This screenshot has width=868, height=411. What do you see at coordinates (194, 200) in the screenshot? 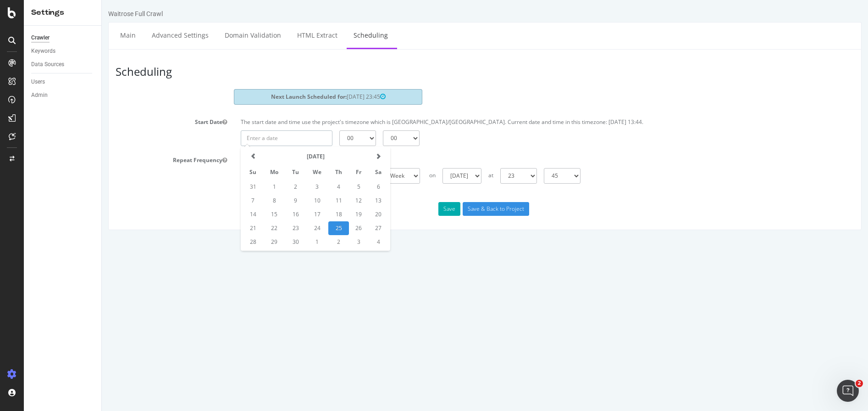
I see `td: 9` at bounding box center [194, 200].